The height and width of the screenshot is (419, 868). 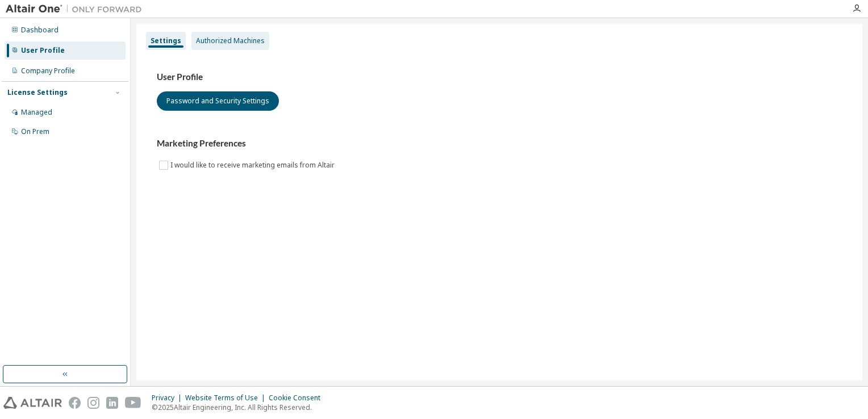 What do you see at coordinates (33, 402) in the screenshot?
I see `img: altair_logo.svg` at bounding box center [33, 402].